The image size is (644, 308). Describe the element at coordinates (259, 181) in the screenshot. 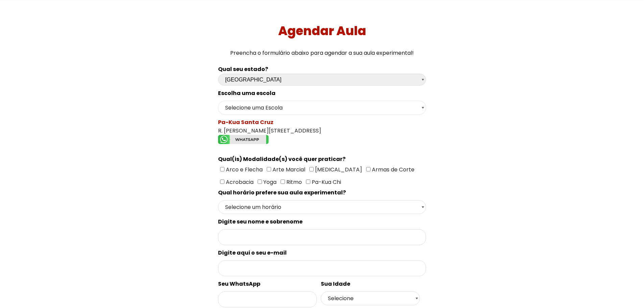

I see `input: Yoga` at that location.